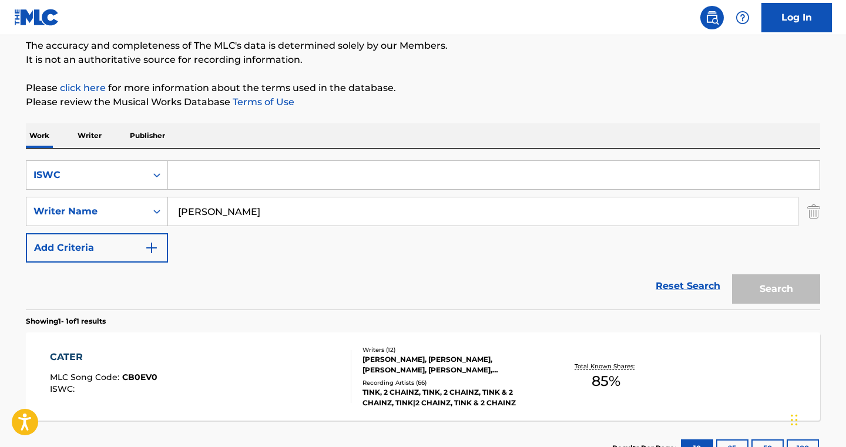 This screenshot has height=447, width=846. Describe the element at coordinates (140, 377) in the screenshot. I see `span: CB0EV0` at that location.